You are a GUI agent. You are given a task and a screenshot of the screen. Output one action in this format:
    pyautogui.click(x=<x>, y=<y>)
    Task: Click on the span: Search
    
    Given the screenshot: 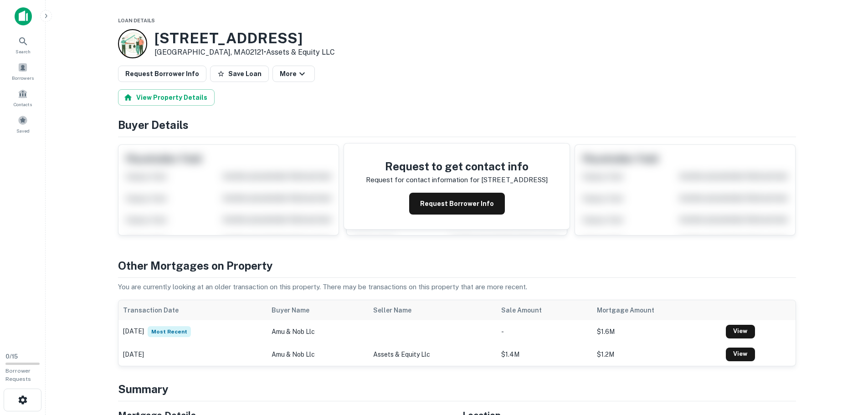 What is the action you would take?
    pyautogui.click(x=23, y=52)
    